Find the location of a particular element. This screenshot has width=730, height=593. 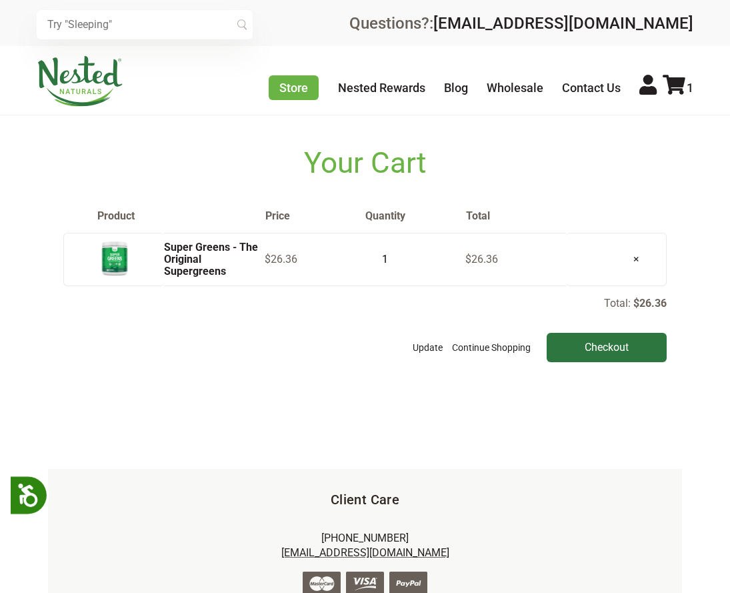

a: Wholesale is located at coordinates (515, 87).